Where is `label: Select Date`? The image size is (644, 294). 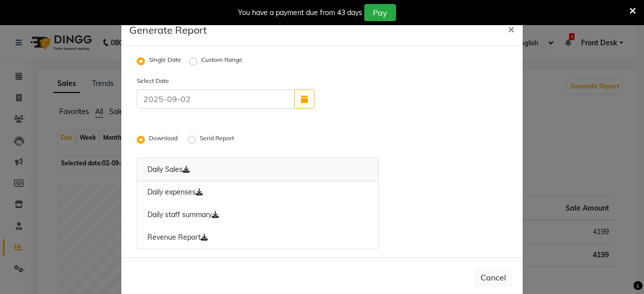
label: Select Date is located at coordinates (178, 81).